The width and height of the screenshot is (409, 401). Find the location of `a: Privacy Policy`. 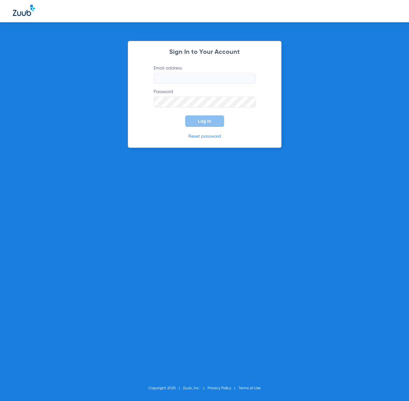

a: Privacy Policy is located at coordinates (219, 389).